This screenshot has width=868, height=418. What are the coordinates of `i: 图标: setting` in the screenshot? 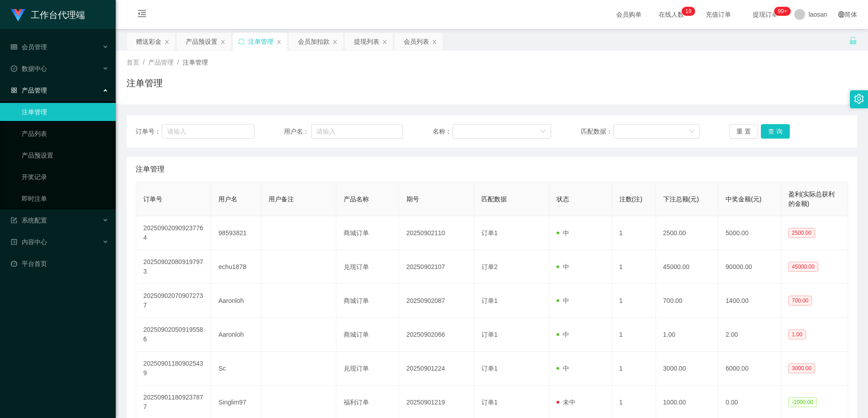 It's located at (858, 99).